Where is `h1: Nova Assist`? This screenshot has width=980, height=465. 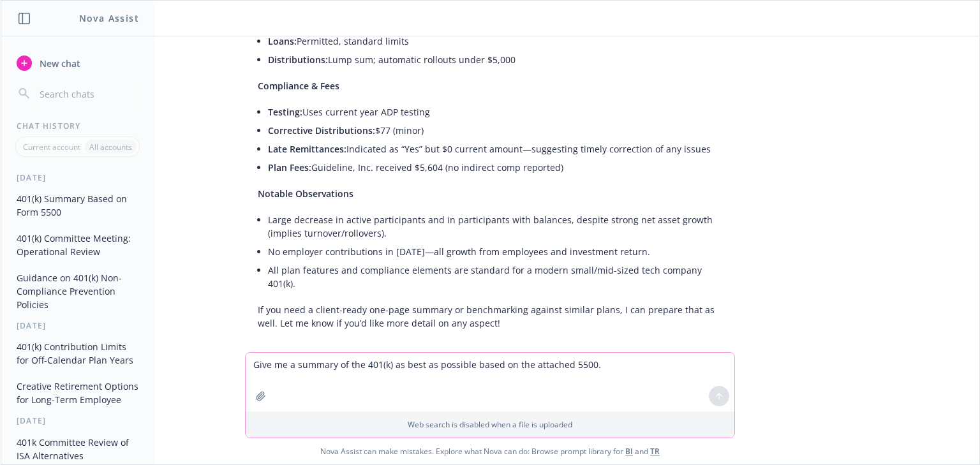
h1: Nova Assist is located at coordinates (109, 18).